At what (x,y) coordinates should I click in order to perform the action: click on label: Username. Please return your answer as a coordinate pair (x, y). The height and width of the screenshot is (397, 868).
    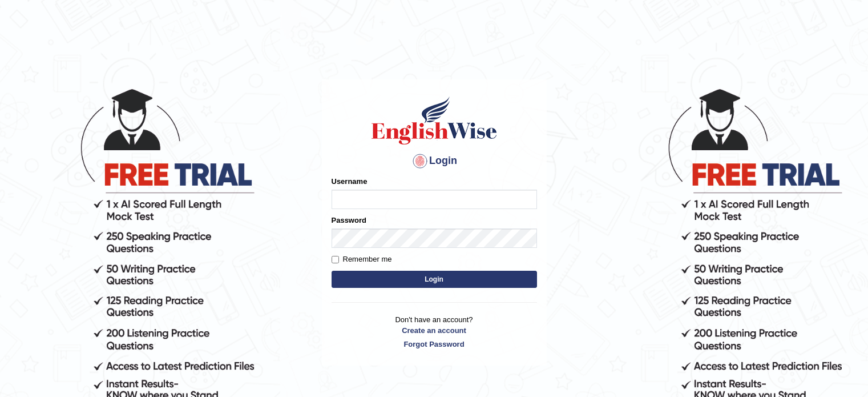
    Looking at the image, I should click on (350, 181).